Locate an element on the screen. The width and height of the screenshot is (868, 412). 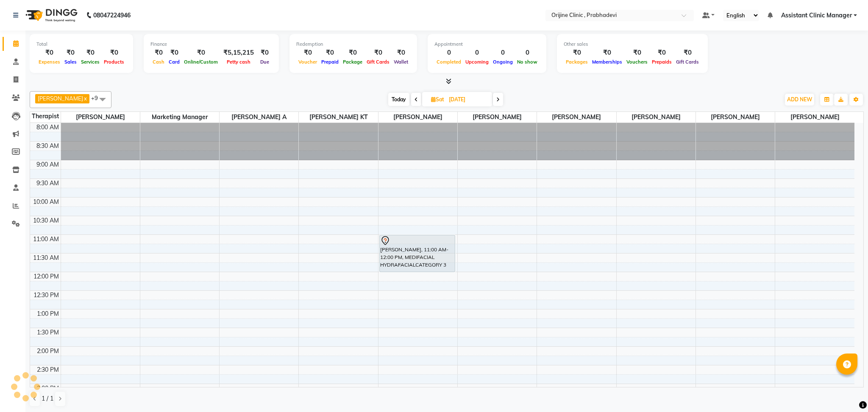
img: logo is located at coordinates (50, 15).